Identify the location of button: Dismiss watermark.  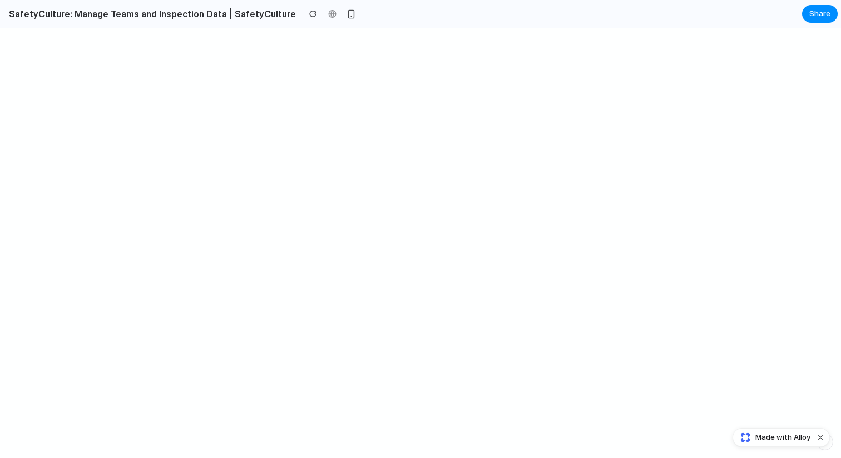
(820, 437).